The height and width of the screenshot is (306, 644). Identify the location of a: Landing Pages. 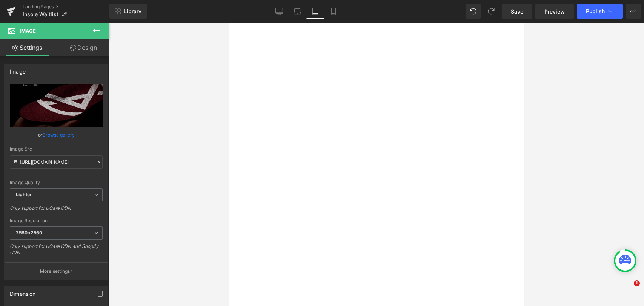
(66, 7).